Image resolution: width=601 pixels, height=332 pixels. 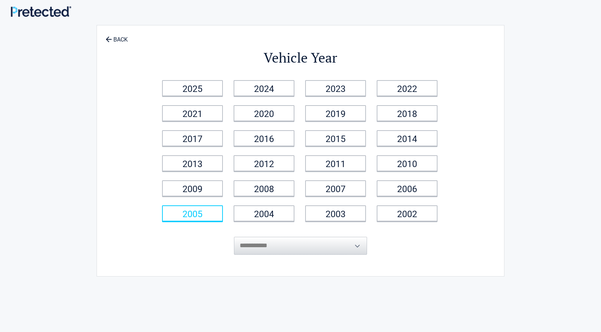 What do you see at coordinates (407, 88) in the screenshot?
I see `a: 2022` at bounding box center [407, 88].